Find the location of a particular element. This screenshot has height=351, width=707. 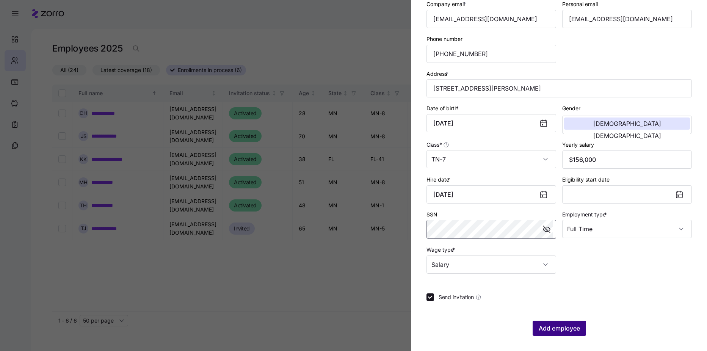

input: Yearly salary is located at coordinates (627, 160).